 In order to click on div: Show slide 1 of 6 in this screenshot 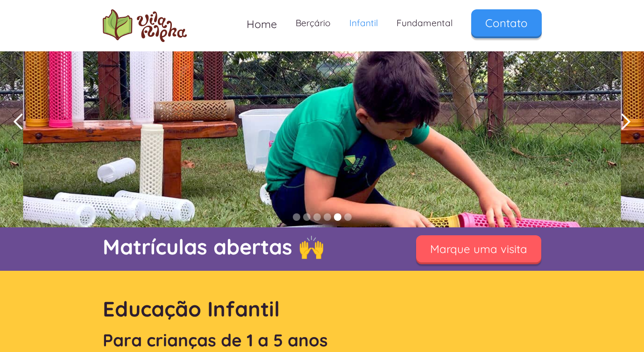, I will do `click(296, 217)`.